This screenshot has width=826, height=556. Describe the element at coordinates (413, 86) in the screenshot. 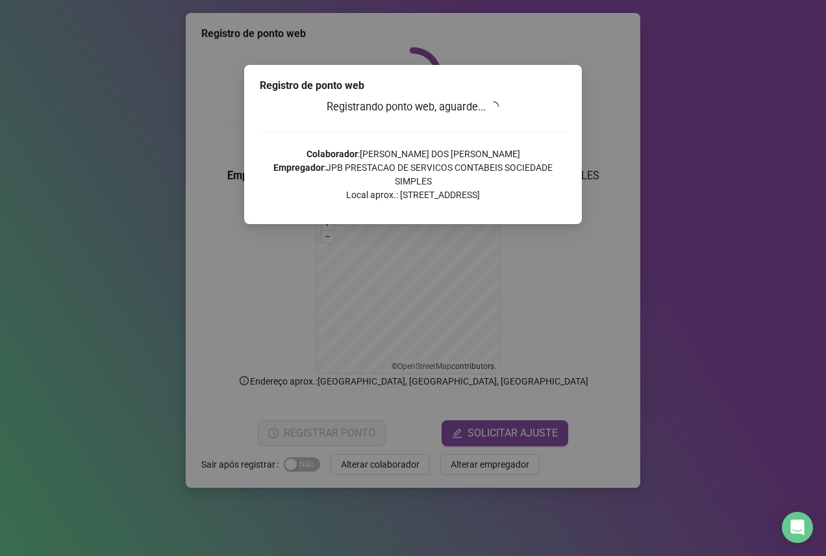

I see `div: Registro de ponto web` at that location.